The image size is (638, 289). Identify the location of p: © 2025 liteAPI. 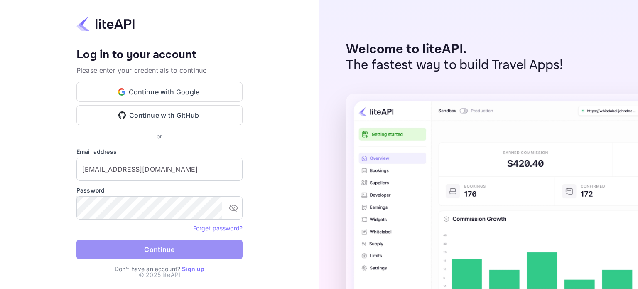
(160, 274).